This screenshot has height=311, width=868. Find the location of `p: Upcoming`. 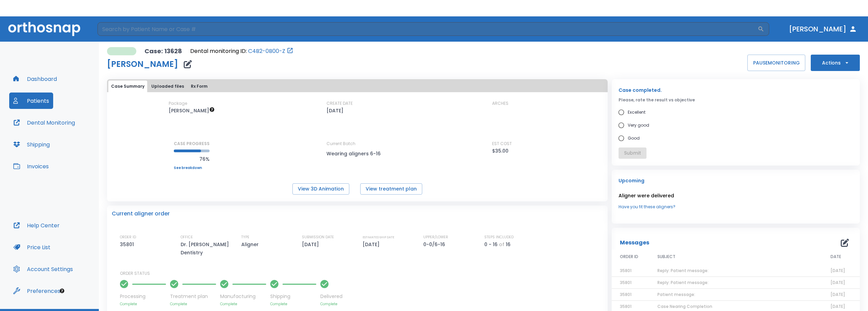

p: Upcoming is located at coordinates (736, 181).